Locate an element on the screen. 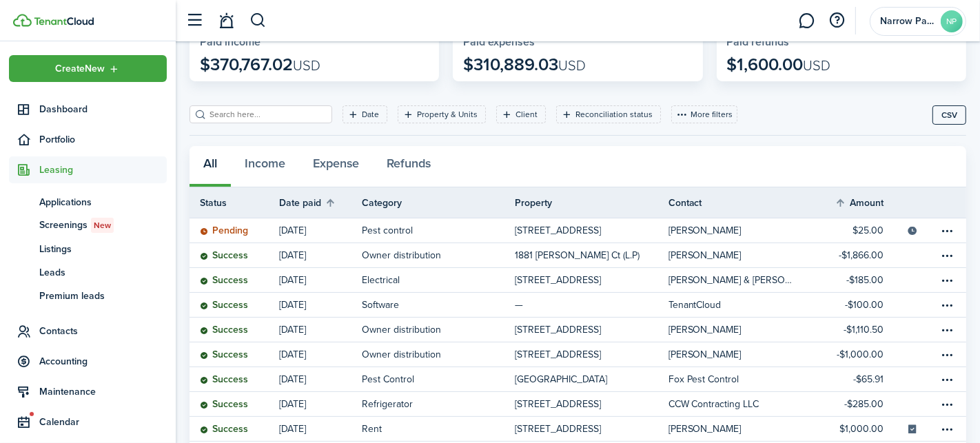 This screenshot has width=980, height=443. filter-tag-label: Date is located at coordinates (371, 114).